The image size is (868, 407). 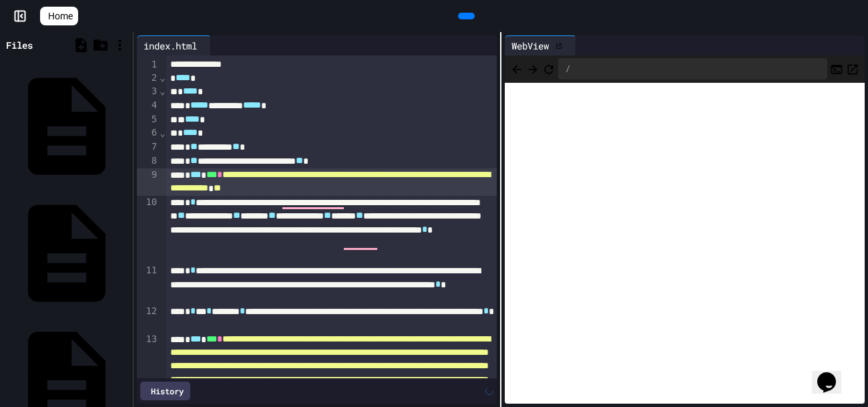 What do you see at coordinates (19, 45) in the screenshot?
I see `div: Files` at bounding box center [19, 45].